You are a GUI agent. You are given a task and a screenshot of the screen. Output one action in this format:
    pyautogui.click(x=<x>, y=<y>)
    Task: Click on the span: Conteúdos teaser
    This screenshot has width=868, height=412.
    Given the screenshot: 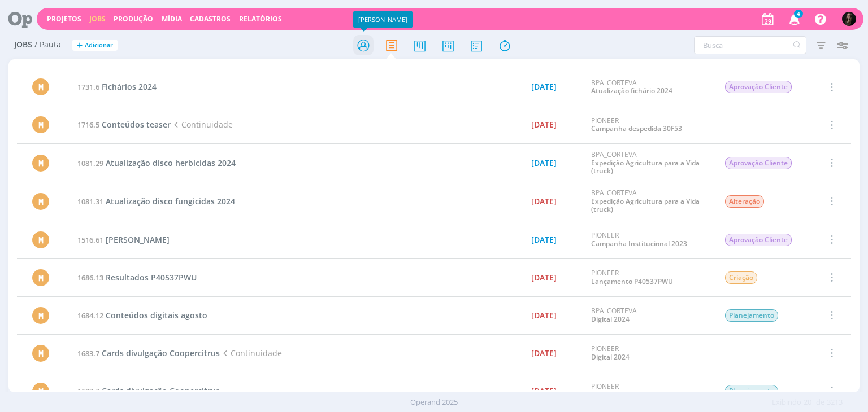 What is the action you would take?
    pyautogui.click(x=137, y=124)
    